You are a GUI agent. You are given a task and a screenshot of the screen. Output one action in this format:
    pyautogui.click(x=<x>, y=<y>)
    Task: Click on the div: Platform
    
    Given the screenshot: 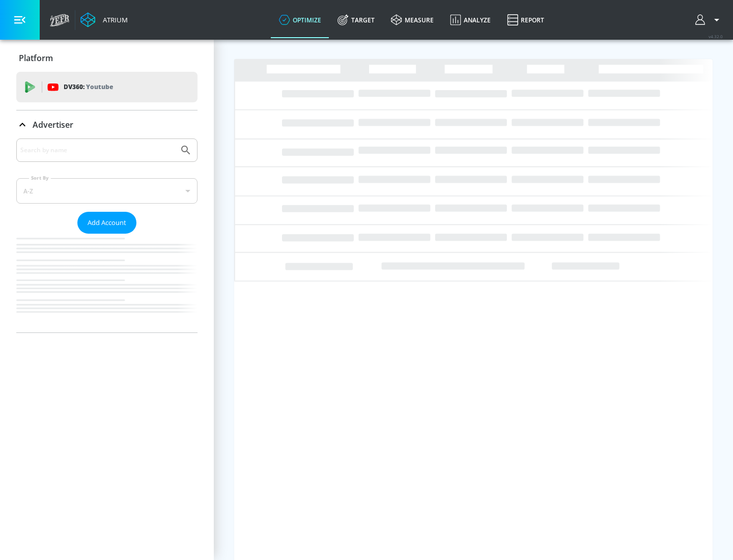 What is the action you would take?
    pyautogui.click(x=107, y=58)
    